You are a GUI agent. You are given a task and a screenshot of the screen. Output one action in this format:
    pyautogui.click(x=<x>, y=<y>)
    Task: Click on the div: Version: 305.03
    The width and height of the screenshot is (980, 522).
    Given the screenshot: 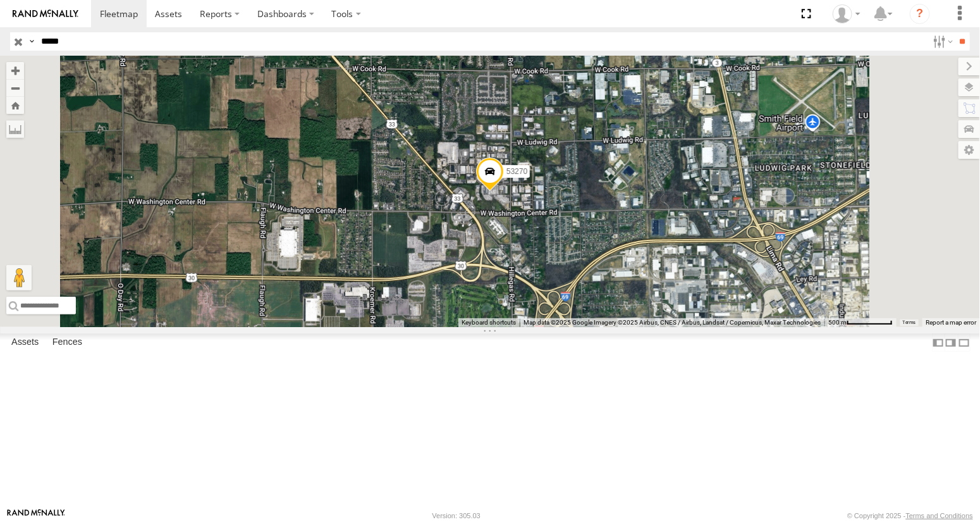 What is the action you would take?
    pyautogui.click(x=456, y=516)
    